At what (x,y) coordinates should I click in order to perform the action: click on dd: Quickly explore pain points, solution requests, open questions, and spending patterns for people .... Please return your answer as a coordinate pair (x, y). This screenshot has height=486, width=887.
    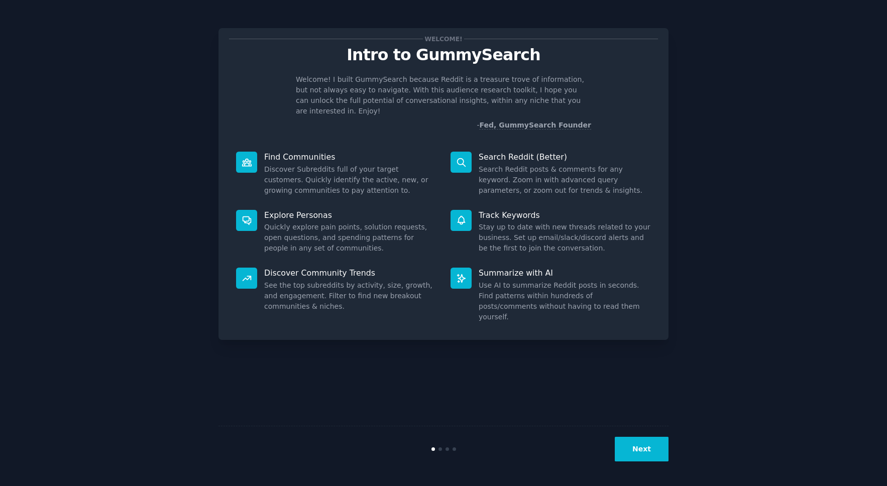
    Looking at the image, I should click on (350, 237).